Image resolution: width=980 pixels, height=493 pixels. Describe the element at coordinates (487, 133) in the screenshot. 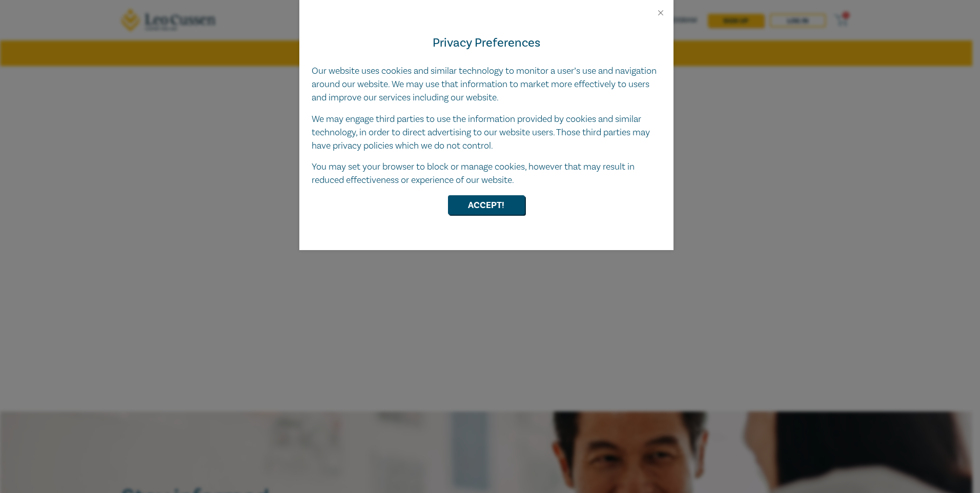

I see `p: We may engage third parties to use the information provided by cookies and similar technology, in...` at that location.